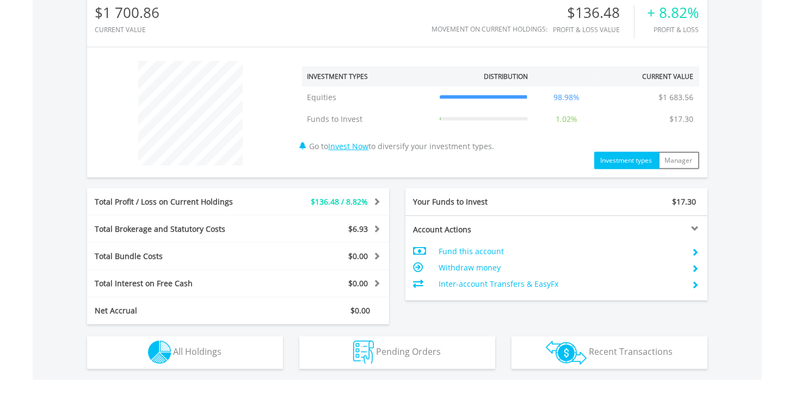 The height and width of the screenshot is (394, 794). I want to click on div: $136.48, so click(594, 13).